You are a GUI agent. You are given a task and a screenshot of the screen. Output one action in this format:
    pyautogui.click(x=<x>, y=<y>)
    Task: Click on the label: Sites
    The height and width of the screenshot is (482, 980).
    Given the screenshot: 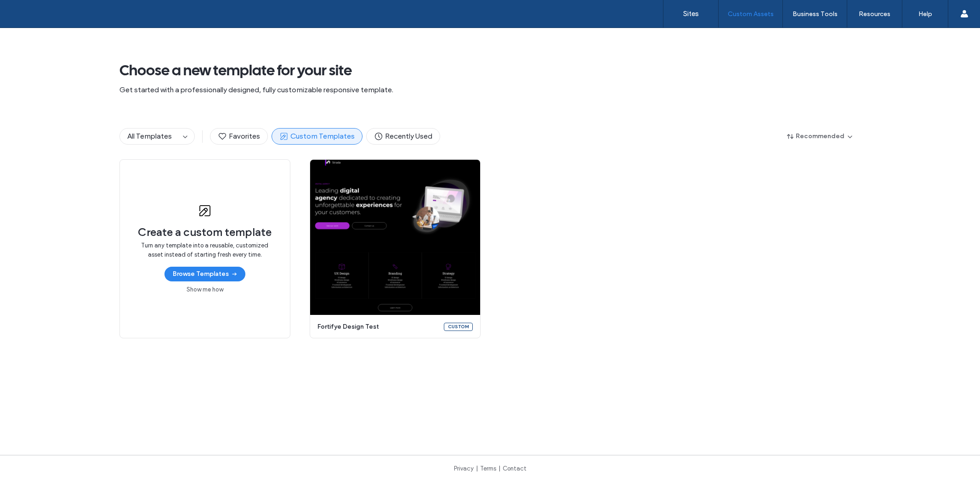 What is the action you would take?
    pyautogui.click(x=691, y=14)
    